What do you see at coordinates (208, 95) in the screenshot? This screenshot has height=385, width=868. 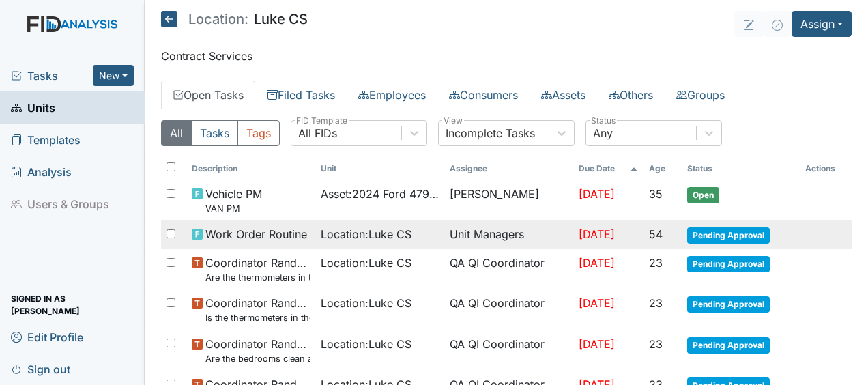 I see `a: Open Tasks` at bounding box center [208, 95].